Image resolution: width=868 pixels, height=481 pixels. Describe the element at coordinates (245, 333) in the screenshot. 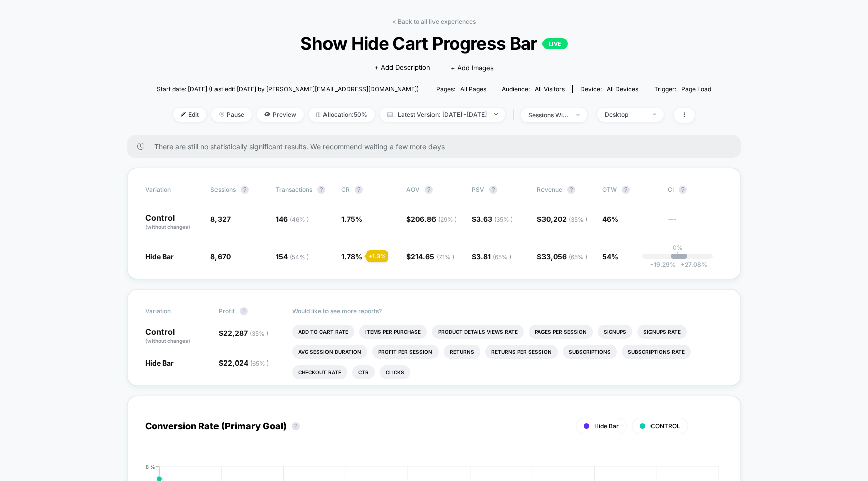

I see `span: 22,287` at that location.